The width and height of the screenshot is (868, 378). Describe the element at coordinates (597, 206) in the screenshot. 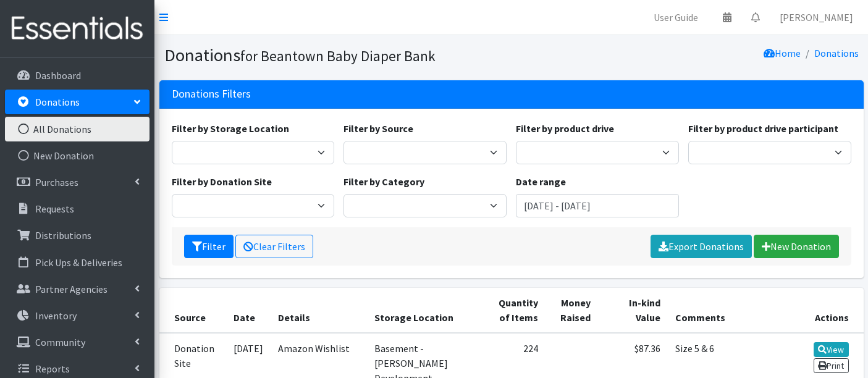

I see `input: January 1, 2011 - December 31, 2011` at that location.